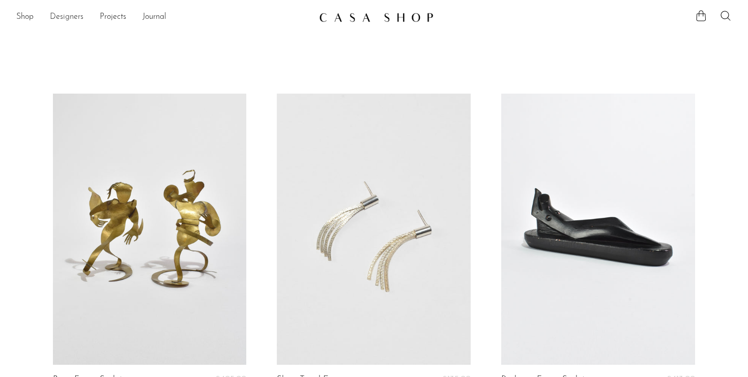 This screenshot has height=377, width=748. Describe the element at coordinates (154, 17) in the screenshot. I see `a: Journal` at that location.